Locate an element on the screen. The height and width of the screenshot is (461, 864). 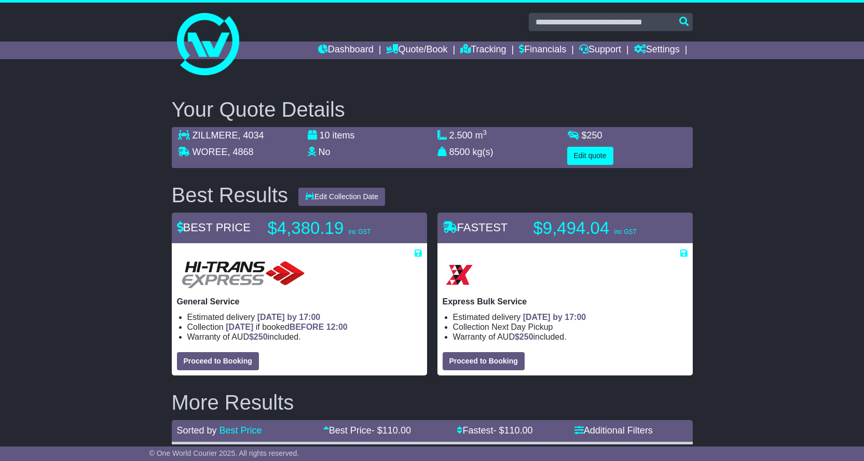
h2: Your Quote Details is located at coordinates (432, 110).